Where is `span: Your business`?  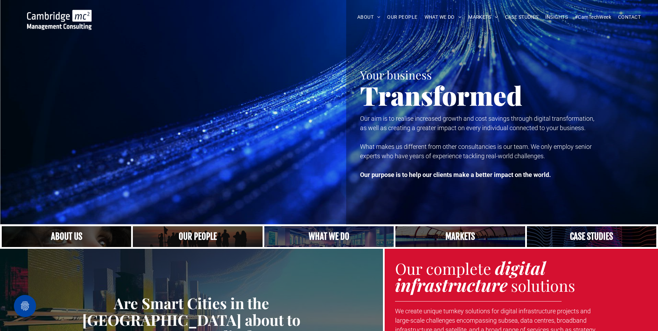
span: Your business is located at coordinates (396, 75).